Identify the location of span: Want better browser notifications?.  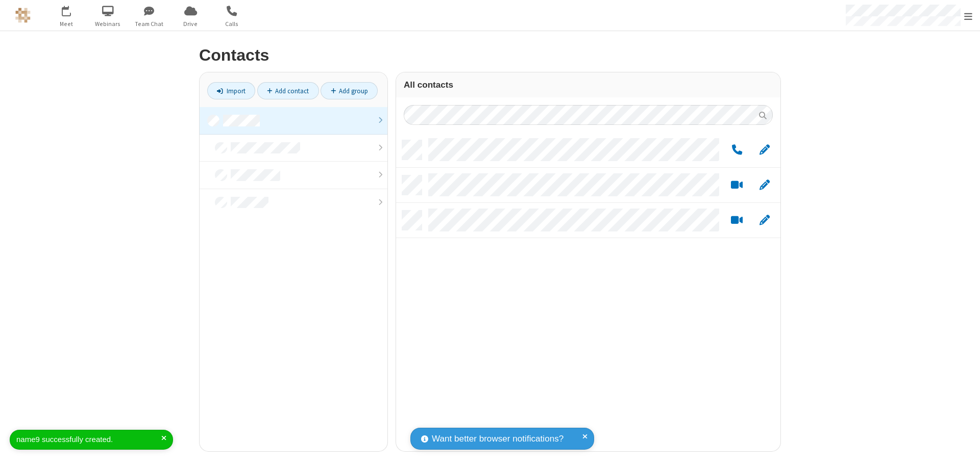
(498, 440).